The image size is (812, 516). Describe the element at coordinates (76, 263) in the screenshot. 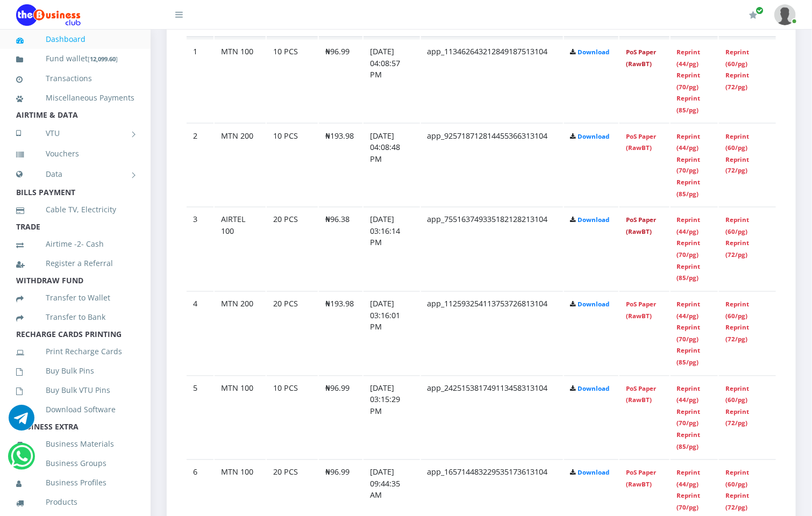

I see `a: Register a Referral` at that location.